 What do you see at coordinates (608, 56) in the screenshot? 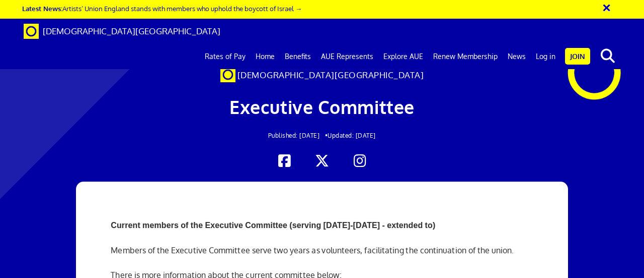
I see `button: search` at bounding box center [608, 56].